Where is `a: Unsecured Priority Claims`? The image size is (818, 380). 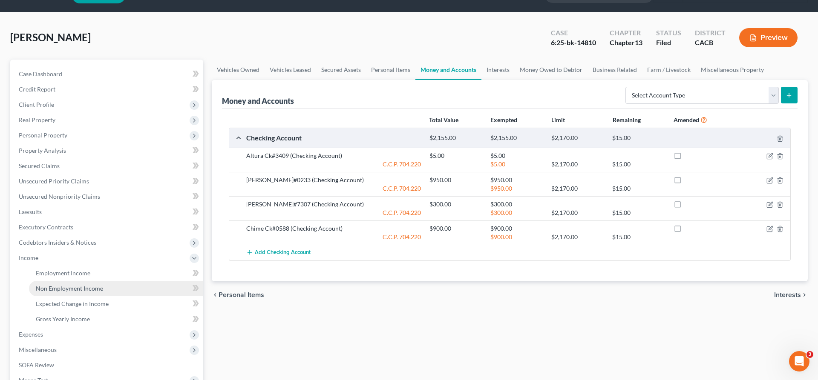 a: Unsecured Priority Claims is located at coordinates (107, 181).